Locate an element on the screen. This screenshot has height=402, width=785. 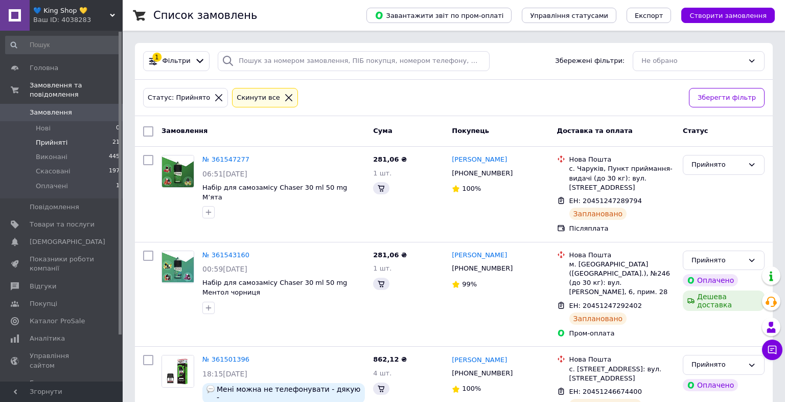
span: Замовлення та повідомлення is located at coordinates (76, 90).